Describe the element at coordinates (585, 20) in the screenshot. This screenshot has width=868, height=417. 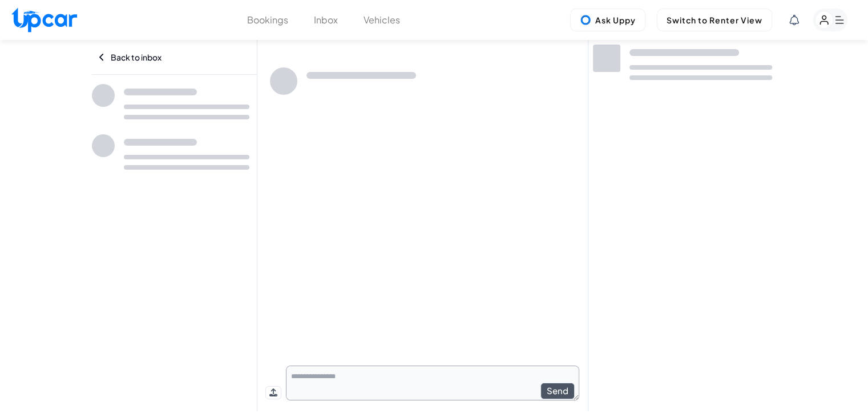
I see `img: Uppy` at that location.